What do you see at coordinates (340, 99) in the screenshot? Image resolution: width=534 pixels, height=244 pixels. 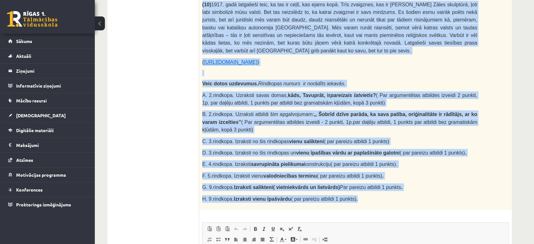 I see `span: A. 2.rindkopa. Uzraksti savas domas, ( Par argumentētas atbildes izveidi 2 punkti, 1p. par daļēju...` at bounding box center [340, 99].